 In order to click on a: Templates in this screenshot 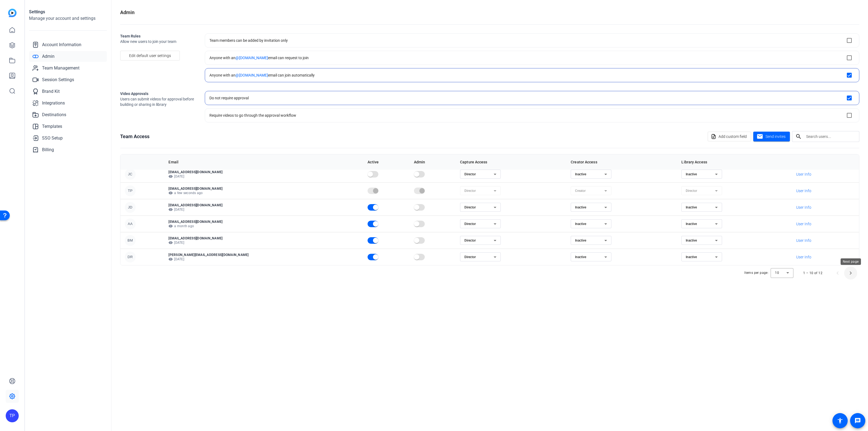, I will do `click(68, 126)`.